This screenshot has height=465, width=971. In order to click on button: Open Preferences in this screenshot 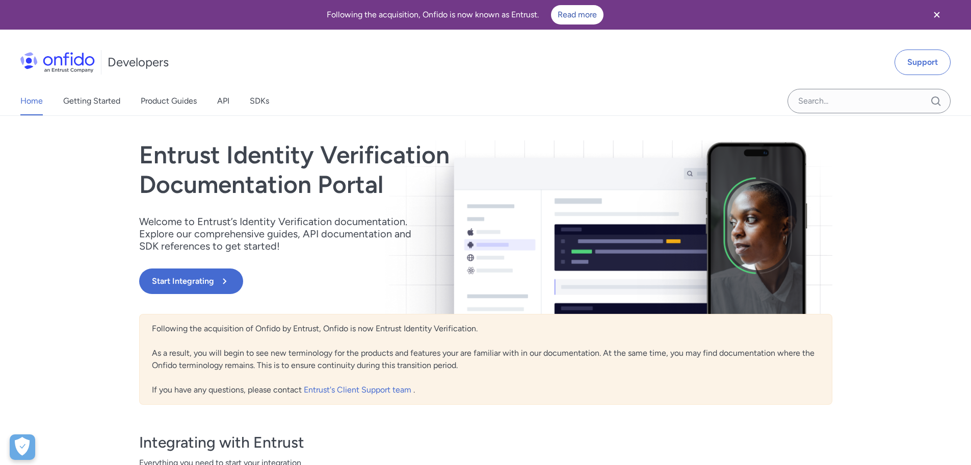, I will do `click(22, 447)`.